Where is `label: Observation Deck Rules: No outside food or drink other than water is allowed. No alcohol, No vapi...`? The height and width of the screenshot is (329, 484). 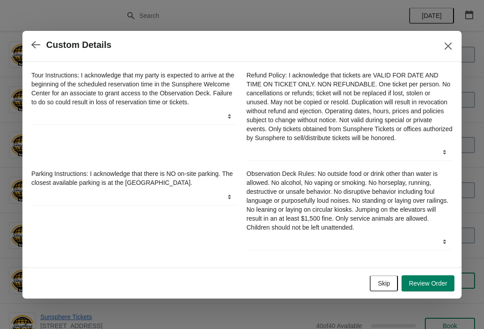
label: Observation Deck Rules: No outside food or drink other than water is allowed. No alcohol, No vapi... is located at coordinates (349, 201).